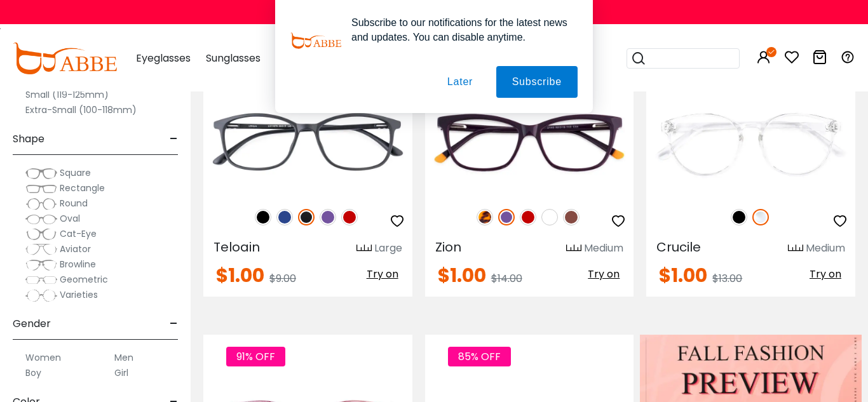  What do you see at coordinates (678, 247) in the screenshot?
I see `span: Crucile` at bounding box center [678, 247].